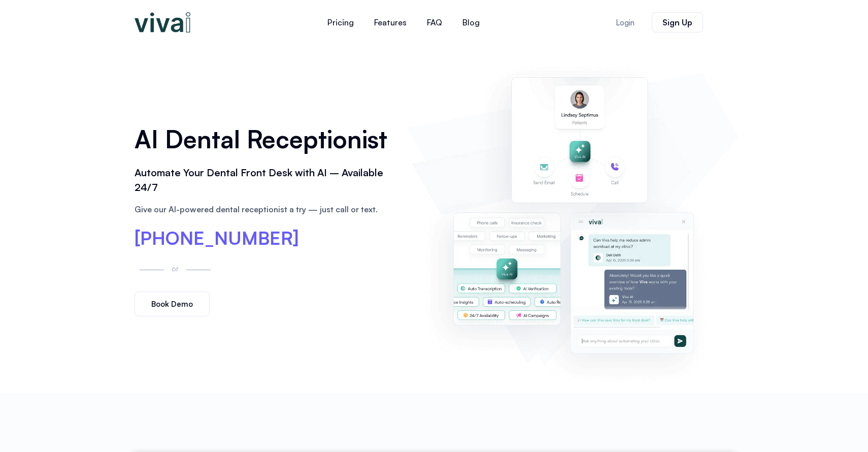 This screenshot has width=868, height=452. What do you see at coordinates (265, 139) in the screenshot?
I see `h1: AI Dental Receptionist` at bounding box center [265, 139].